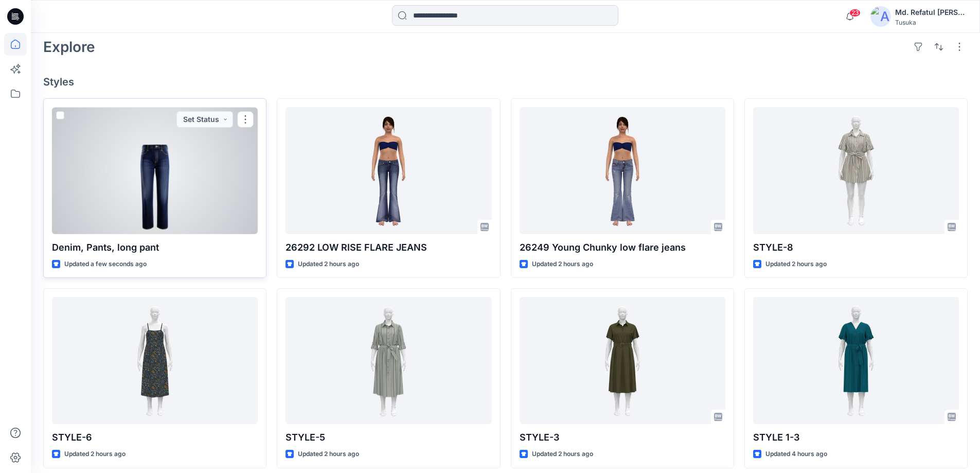  Describe the element at coordinates (69, 47) in the screenshot. I see `h2: Explore` at that location.